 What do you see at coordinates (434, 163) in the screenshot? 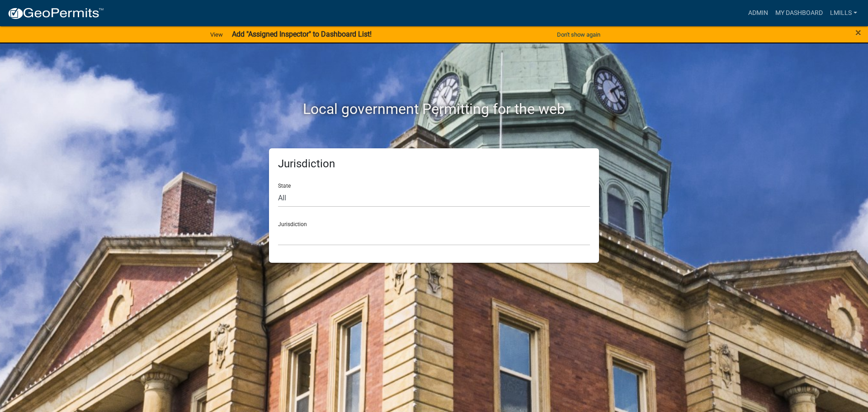
I see `h5: Jurisdiction` at bounding box center [434, 163].